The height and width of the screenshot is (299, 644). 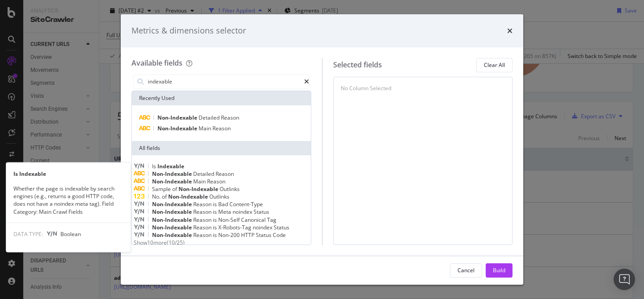 I want to click on div: Whether the page is indexable by search engines (e.g., returns a good HTTP code, does not have a ..., so click(x=69, y=200).